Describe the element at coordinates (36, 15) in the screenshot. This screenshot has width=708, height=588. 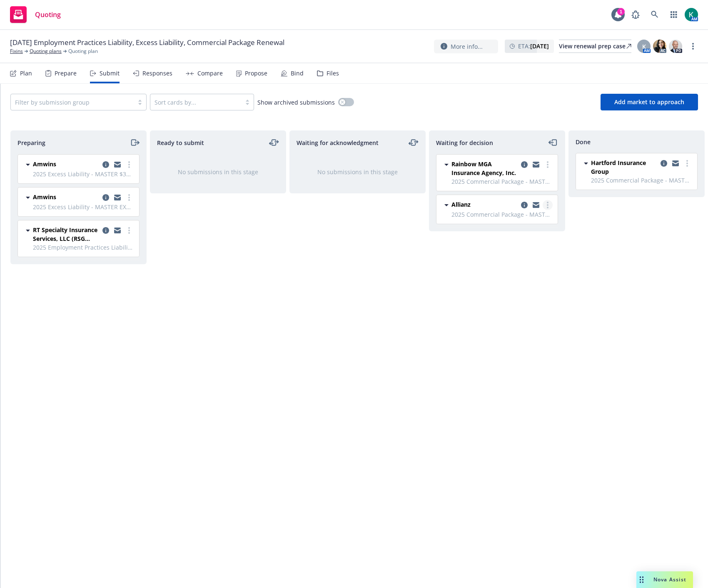
I see `a: Quoting` at that location.